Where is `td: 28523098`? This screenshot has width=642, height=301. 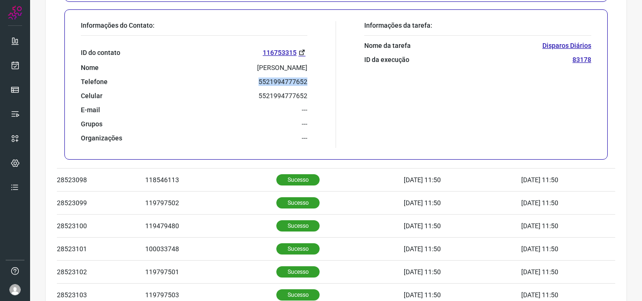
td: 28523098 is located at coordinates (101, 180).